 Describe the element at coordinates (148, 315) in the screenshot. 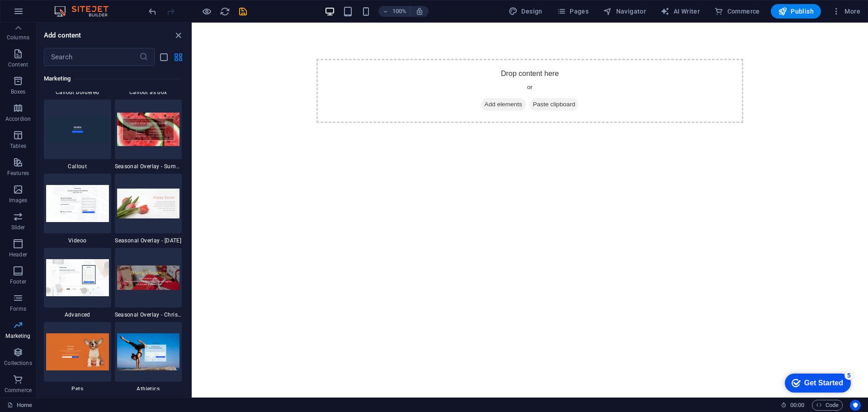

I see `span: Seasonal Overlay - Christmas` at that location.